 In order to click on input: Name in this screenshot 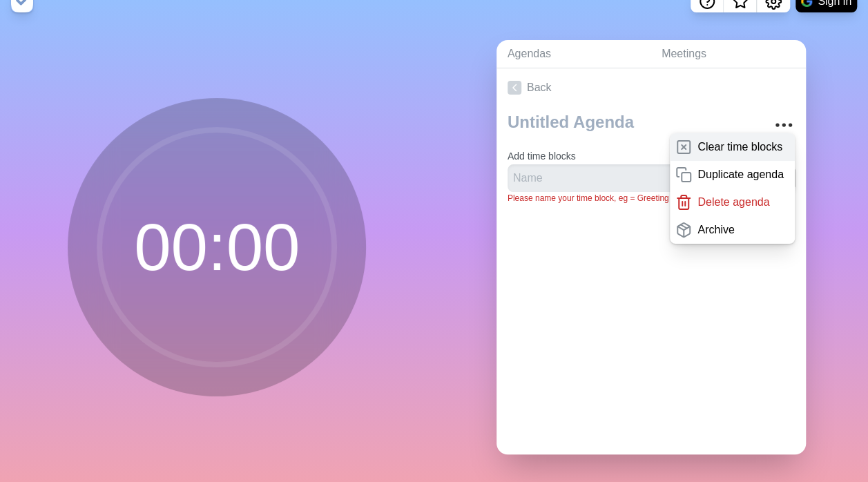, I will do `click(613, 178)`.